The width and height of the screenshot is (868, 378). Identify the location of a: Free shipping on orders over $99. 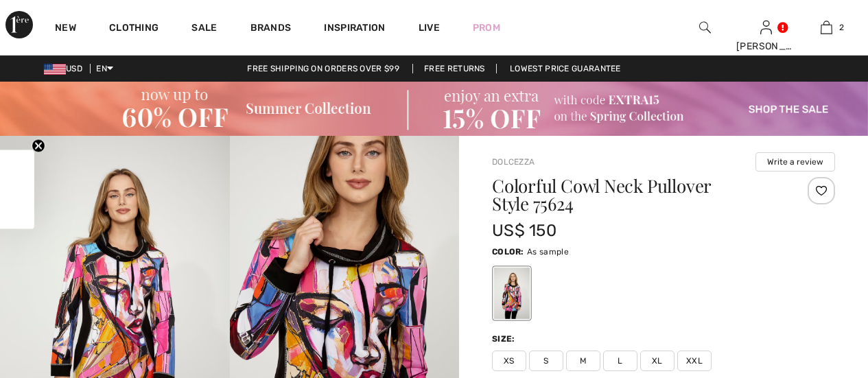
(323, 68).